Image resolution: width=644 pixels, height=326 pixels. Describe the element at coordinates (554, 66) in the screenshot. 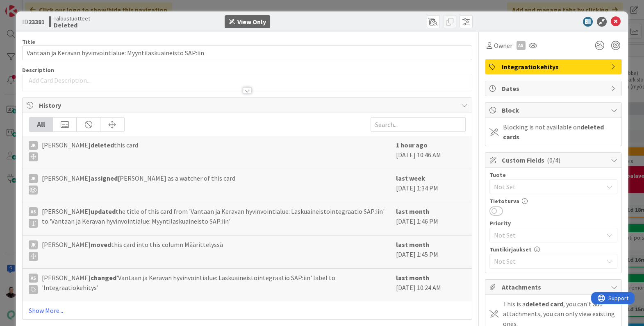

I see `span: Integraatiokehitys` at that location.